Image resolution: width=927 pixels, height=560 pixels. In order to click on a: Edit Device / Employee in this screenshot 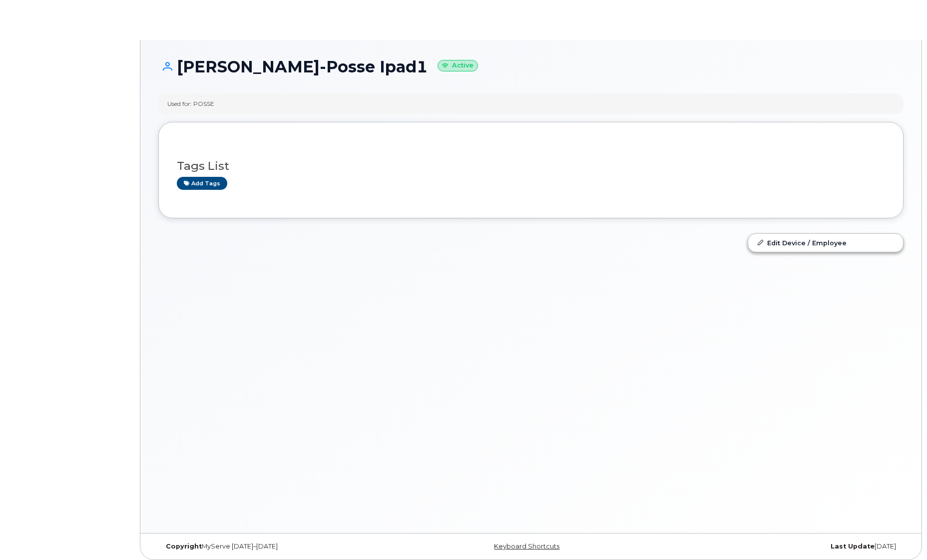, I will do `click(826, 243)`.